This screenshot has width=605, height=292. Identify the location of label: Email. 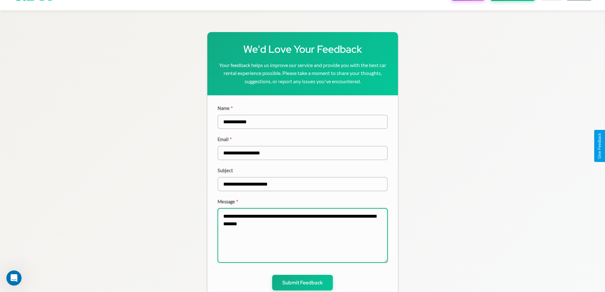
(303, 139).